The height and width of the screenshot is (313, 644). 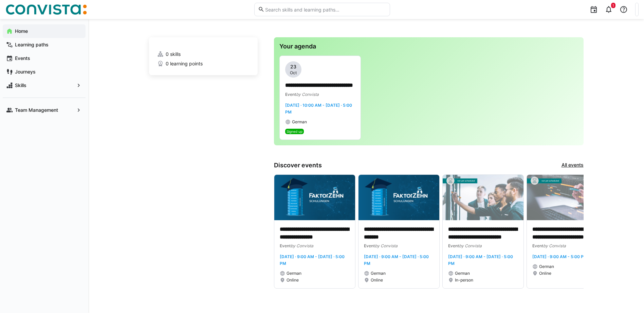 I want to click on a: All events, so click(x=572, y=166).